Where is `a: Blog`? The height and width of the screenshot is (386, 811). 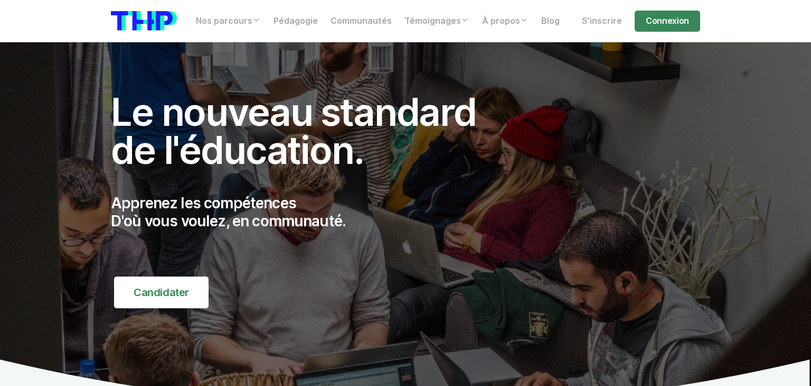
a: Blog is located at coordinates (550, 21).